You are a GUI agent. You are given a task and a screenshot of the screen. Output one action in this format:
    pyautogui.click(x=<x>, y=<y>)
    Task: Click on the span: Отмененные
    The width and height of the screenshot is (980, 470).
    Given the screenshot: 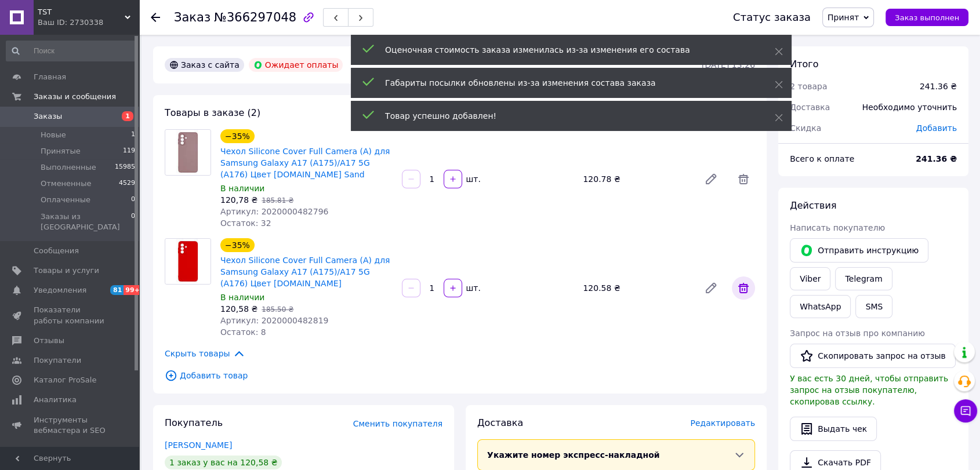 What is the action you would take?
    pyautogui.click(x=65, y=184)
    